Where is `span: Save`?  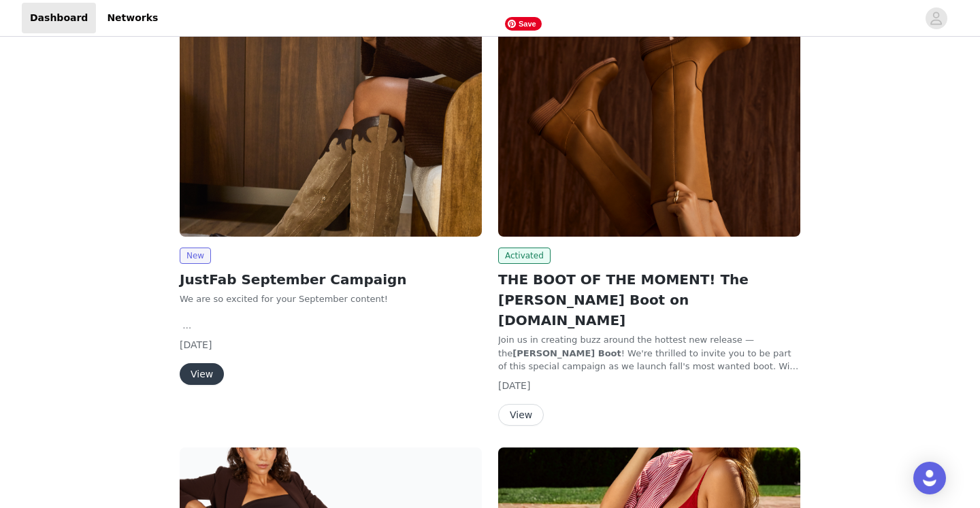 span: Save is located at coordinates (523, 24).